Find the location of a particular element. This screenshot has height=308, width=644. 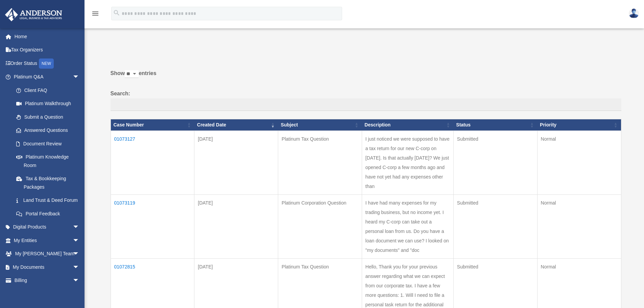

th: Created Date: activate to sort column ascending is located at coordinates (236, 125).